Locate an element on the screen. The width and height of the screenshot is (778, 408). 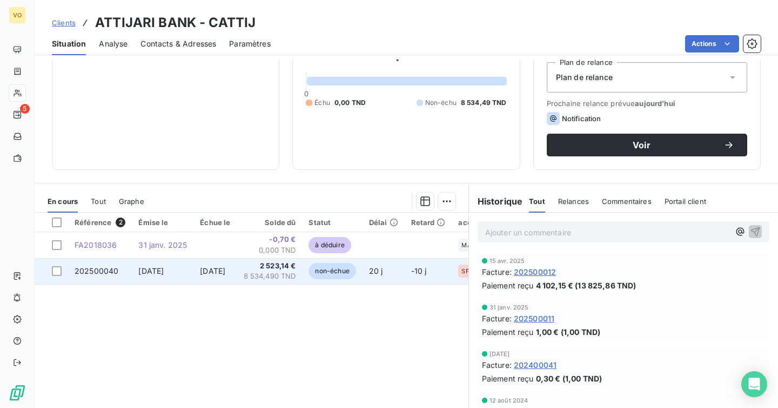
span: Analyse is located at coordinates (113, 44).